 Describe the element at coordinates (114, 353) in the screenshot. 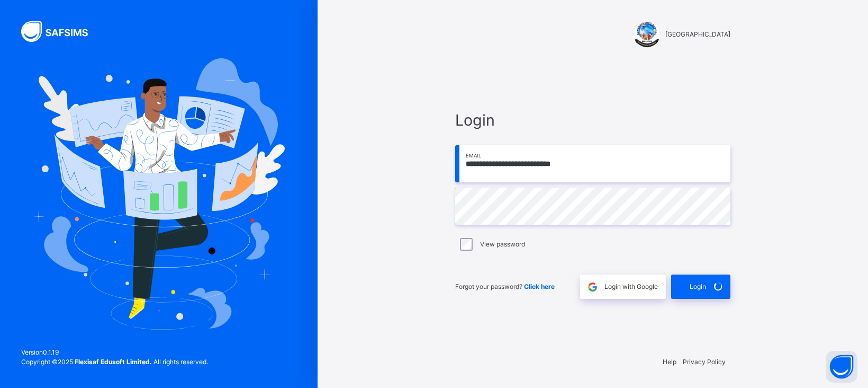

I see `span: Version 0.1.19` at that location.